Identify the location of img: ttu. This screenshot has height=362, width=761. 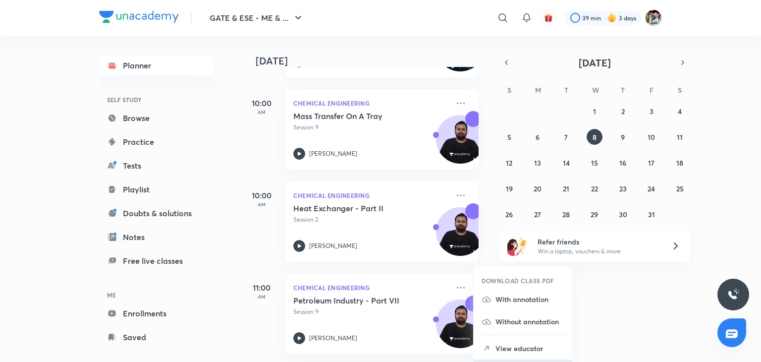
(733, 294).